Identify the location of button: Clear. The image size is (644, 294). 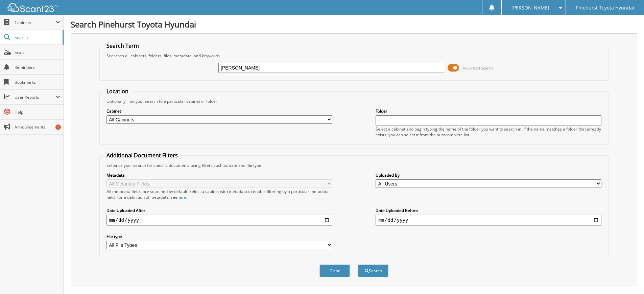
(335, 270).